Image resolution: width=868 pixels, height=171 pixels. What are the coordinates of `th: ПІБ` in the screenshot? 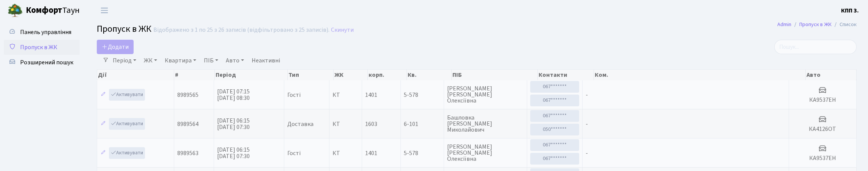 It's located at (494, 75).